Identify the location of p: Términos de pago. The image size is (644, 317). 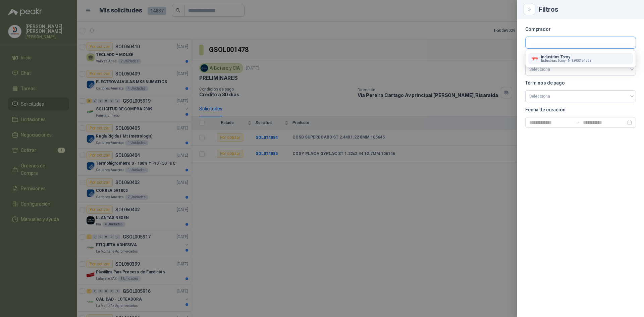
(581, 83).